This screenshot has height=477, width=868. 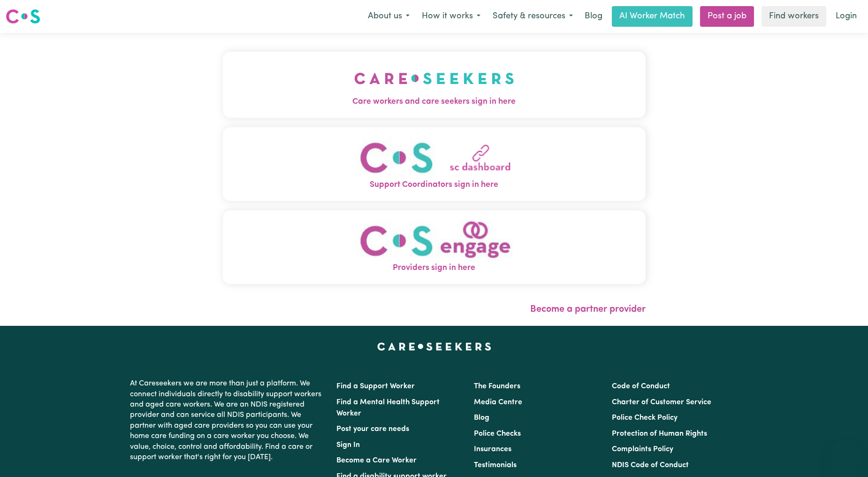 What do you see at coordinates (434, 185) in the screenshot?
I see `span: Support Coordinators sign in here` at bounding box center [434, 185].